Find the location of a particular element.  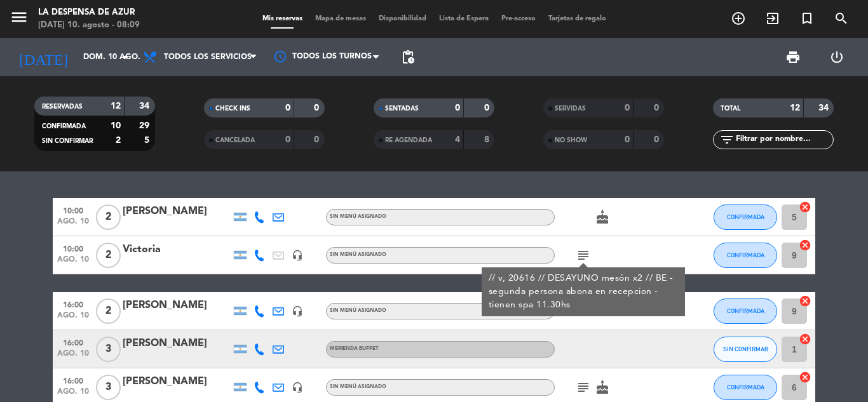

i: turned_in_not is located at coordinates (807, 18).